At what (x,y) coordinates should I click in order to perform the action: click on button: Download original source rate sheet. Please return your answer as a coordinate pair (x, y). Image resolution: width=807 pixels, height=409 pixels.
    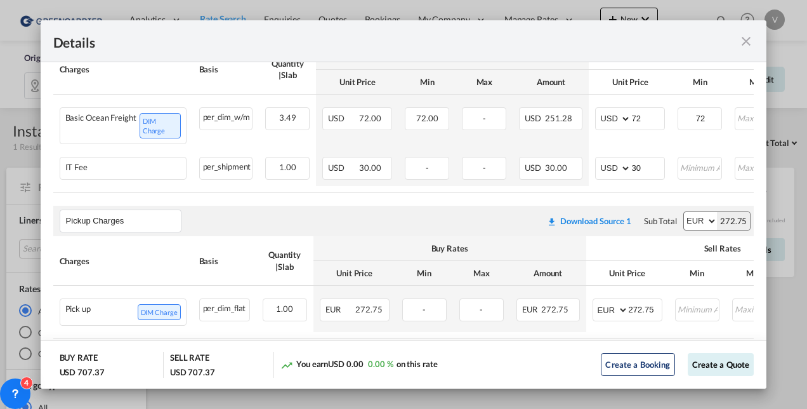
    Looking at the image, I should click on (589, 221).